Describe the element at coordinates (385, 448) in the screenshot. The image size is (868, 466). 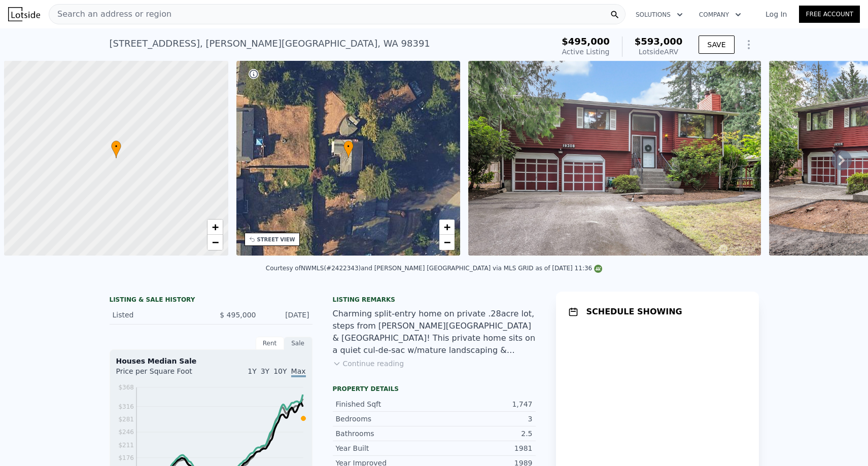
I see `div: Year Built` at that location.